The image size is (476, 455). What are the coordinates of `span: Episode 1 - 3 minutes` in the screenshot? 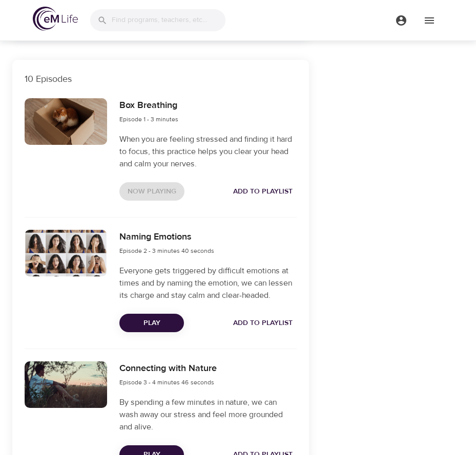 It's located at (149, 119).